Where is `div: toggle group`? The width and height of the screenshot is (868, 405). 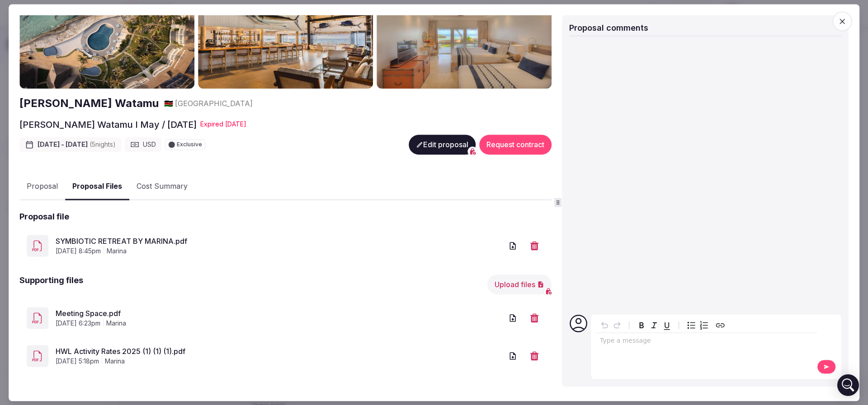 div: toggle group is located at coordinates (697, 325).